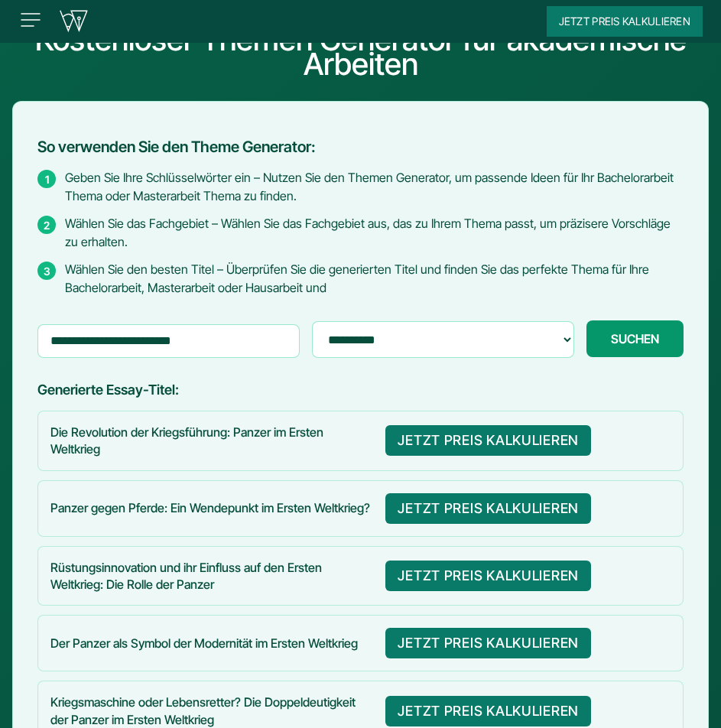  Describe the element at coordinates (634, 338) in the screenshot. I see `button: SUCHEN` at that location.